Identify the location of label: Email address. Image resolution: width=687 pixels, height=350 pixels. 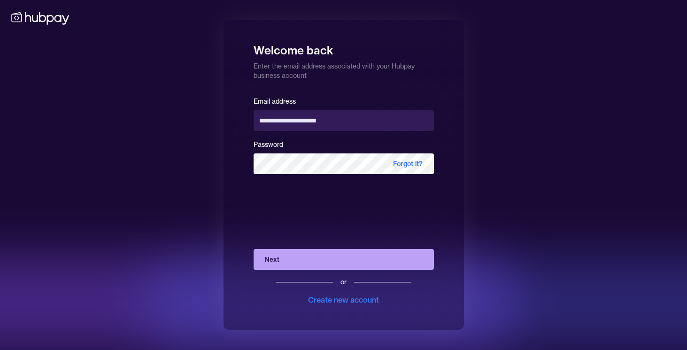
(275, 101).